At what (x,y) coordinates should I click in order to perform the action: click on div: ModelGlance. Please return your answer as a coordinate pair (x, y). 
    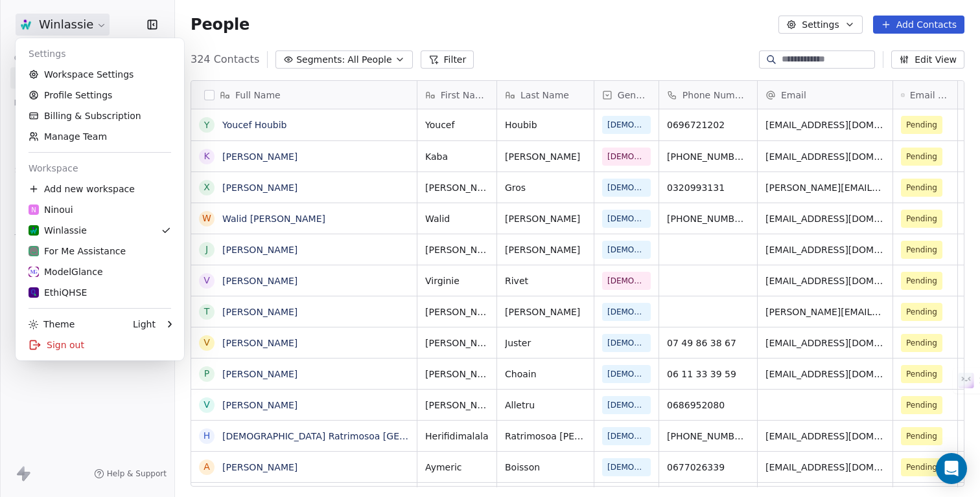
    Looking at the image, I should click on (65, 272).